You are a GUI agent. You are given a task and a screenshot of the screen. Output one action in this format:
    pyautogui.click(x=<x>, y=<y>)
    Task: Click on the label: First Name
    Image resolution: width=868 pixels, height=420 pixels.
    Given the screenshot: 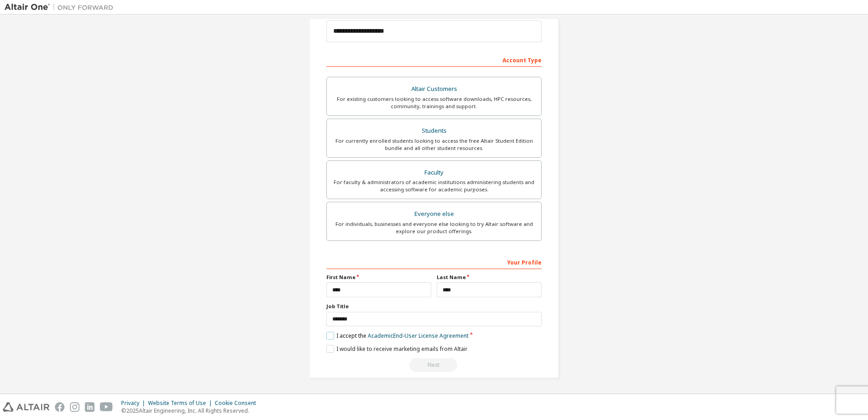 What is the action you would take?
    pyautogui.click(x=379, y=277)
    